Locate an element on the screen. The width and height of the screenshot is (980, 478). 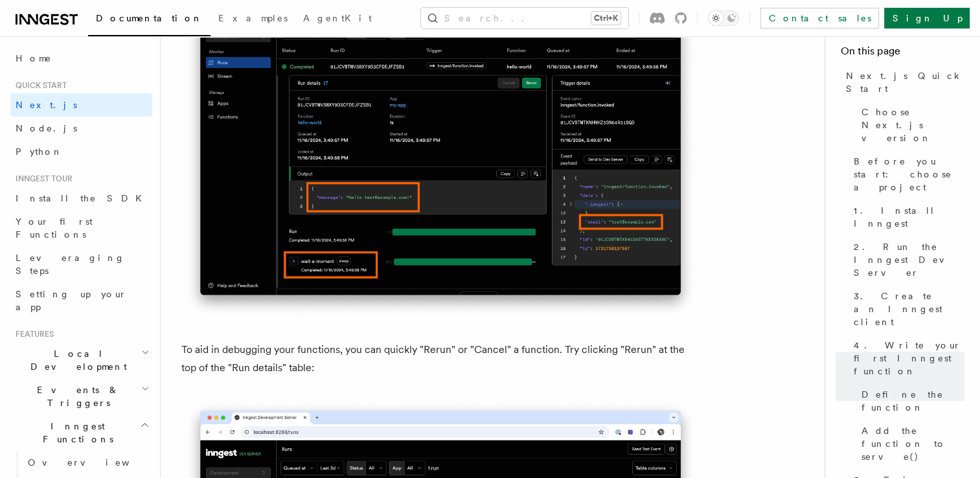
span: Python is located at coordinates (38, 151).